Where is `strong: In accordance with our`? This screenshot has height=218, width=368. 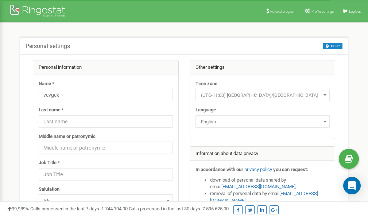
strong: In accordance with our is located at coordinates (219, 170).